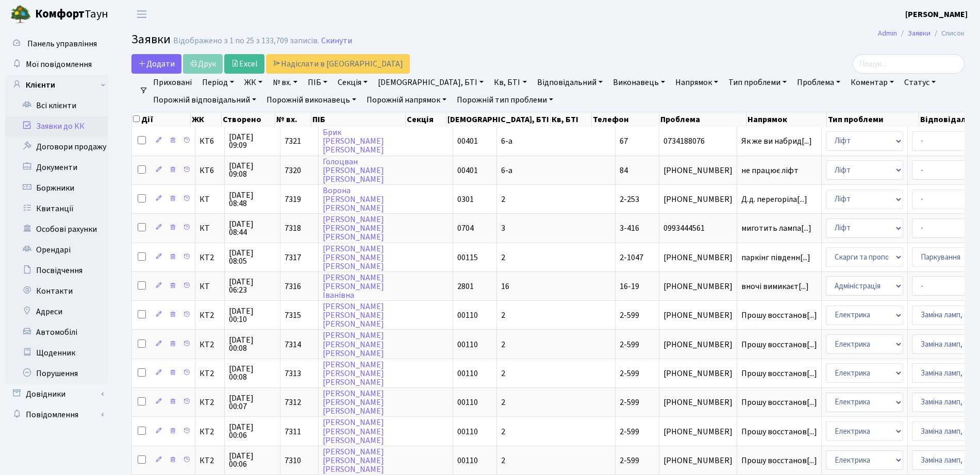  I want to click on th: ПІБ, so click(359, 119).